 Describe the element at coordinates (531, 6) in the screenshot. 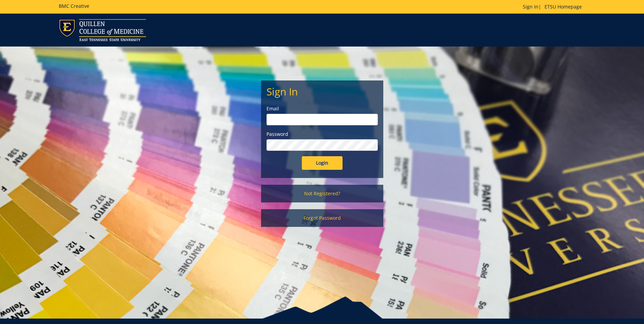

I see `a: Sign In` at that location.